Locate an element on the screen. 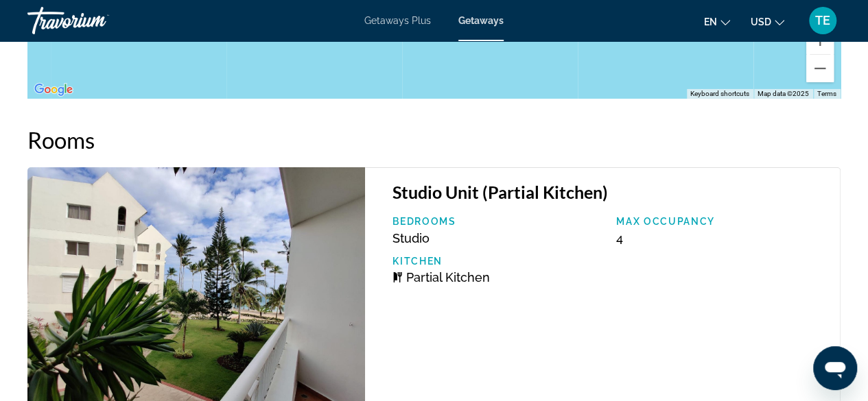 This screenshot has height=401, width=868. span: Getaways is located at coordinates (481, 21).